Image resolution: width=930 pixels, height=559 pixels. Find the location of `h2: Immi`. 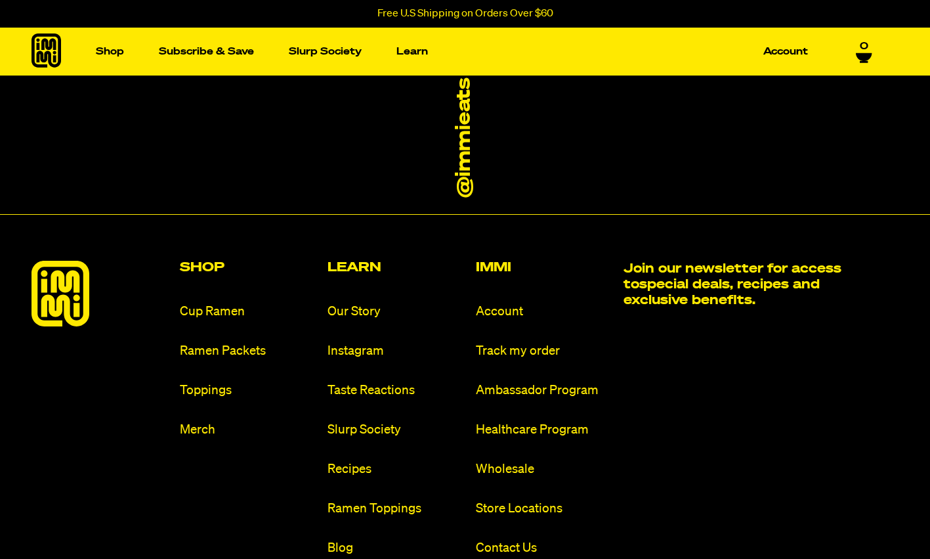

h2: Immi is located at coordinates (545, 267).